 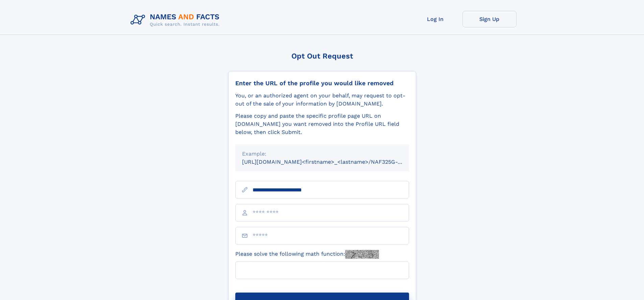 I want to click on div: Enter the URL of the profile you would like removed, so click(x=322, y=83).